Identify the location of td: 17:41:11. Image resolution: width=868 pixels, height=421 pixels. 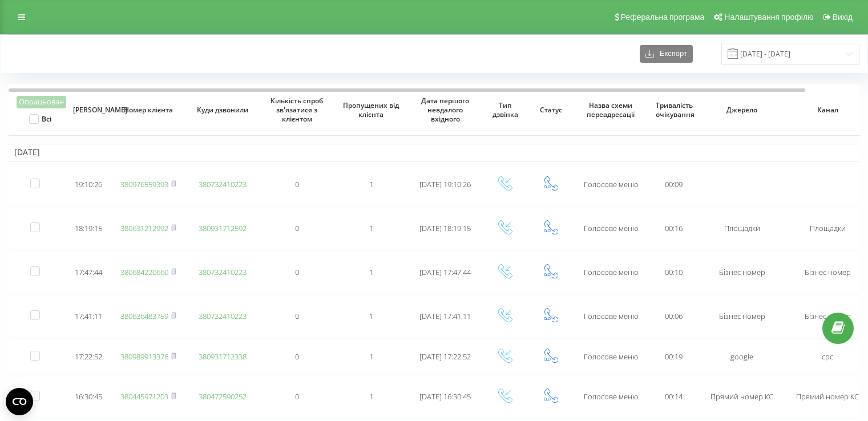
(88, 316).